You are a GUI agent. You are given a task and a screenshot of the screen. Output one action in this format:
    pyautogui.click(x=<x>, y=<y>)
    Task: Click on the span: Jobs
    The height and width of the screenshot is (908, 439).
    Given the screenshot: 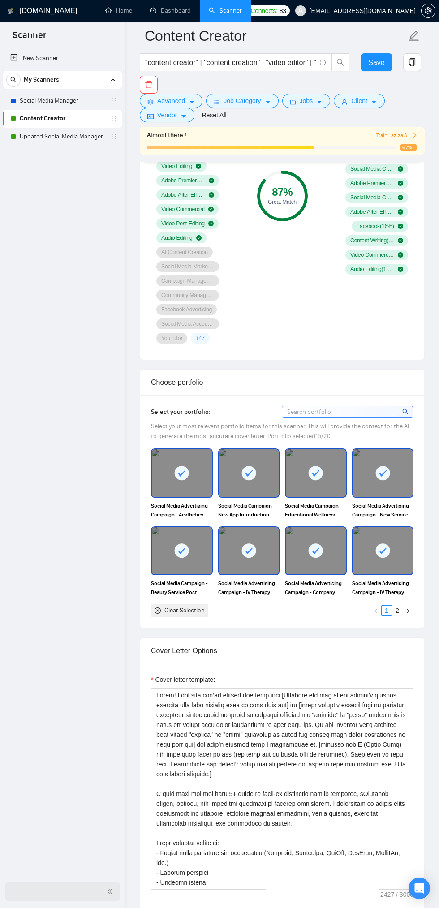 What is the action you would take?
    pyautogui.click(x=306, y=101)
    